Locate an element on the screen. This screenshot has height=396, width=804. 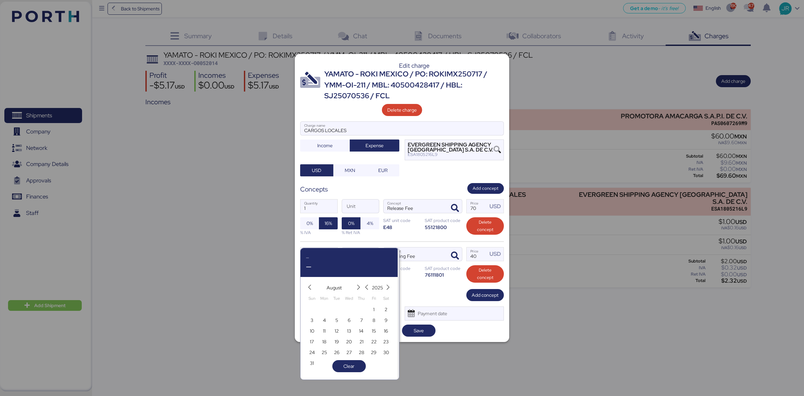
button: 25 is located at coordinates (324, 352).